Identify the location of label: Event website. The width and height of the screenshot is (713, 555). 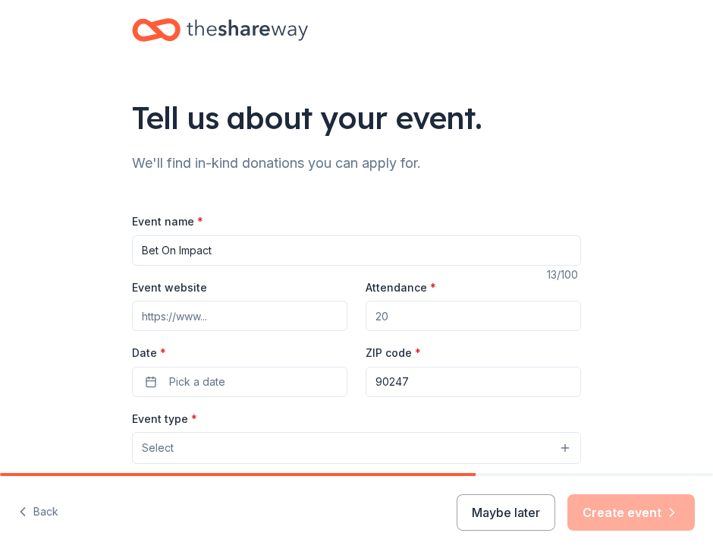
(169, 288).